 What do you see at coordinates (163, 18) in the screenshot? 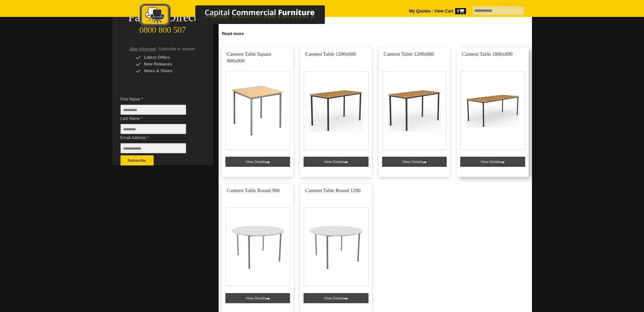
I see `div: Factory Direct` at bounding box center [163, 18].